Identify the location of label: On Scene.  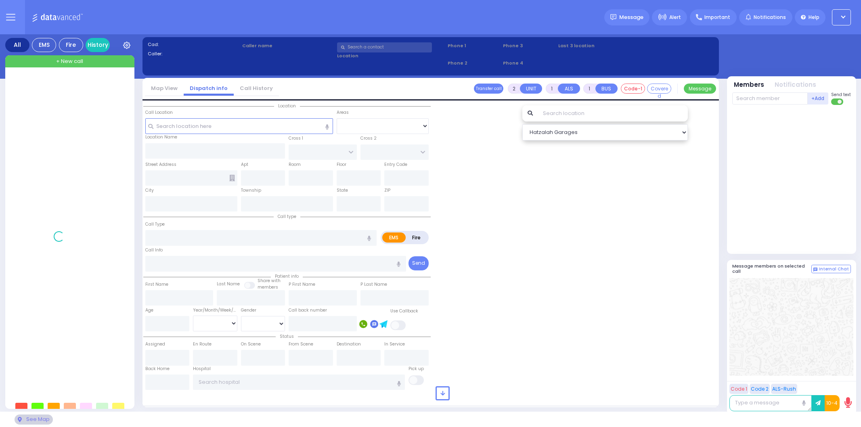
(251, 344).